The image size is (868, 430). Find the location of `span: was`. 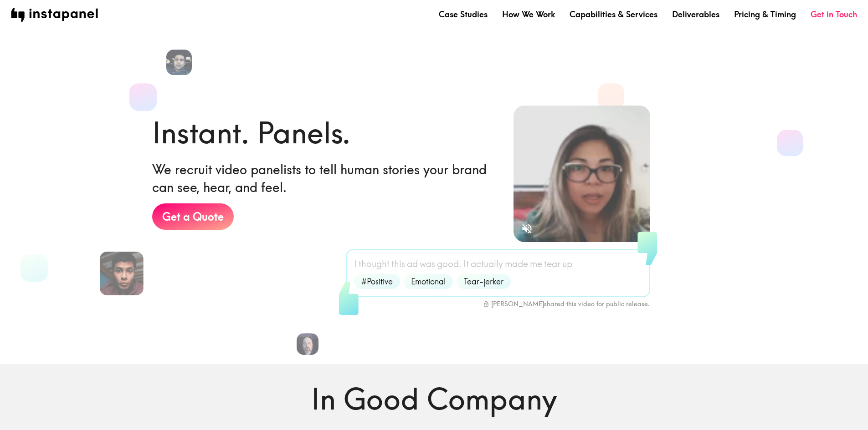

span: was is located at coordinates (428, 264).